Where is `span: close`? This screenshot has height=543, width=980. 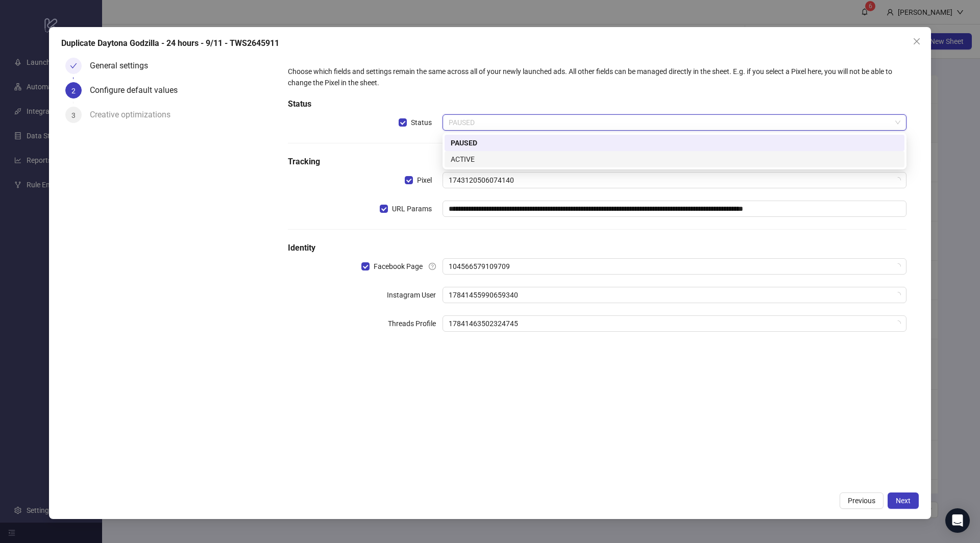 span: close is located at coordinates (916, 41).